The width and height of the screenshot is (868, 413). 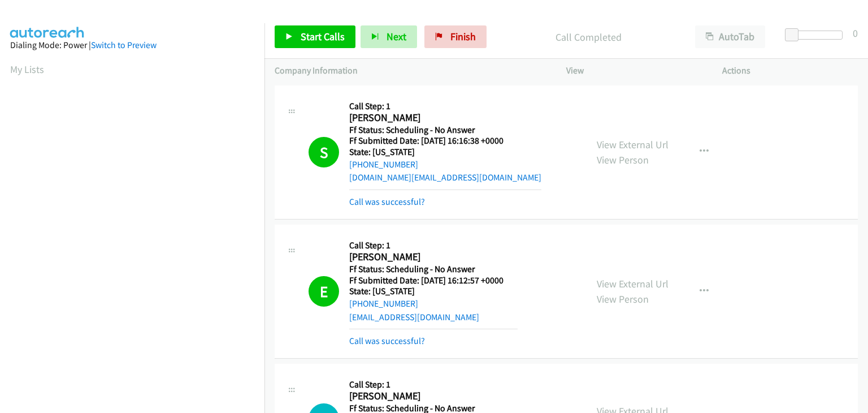 I want to click on a: Start Calls, so click(x=315, y=37).